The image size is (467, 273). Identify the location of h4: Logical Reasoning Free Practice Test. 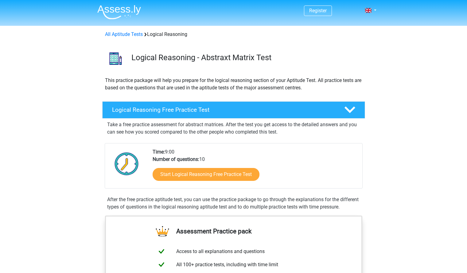
(223, 110).